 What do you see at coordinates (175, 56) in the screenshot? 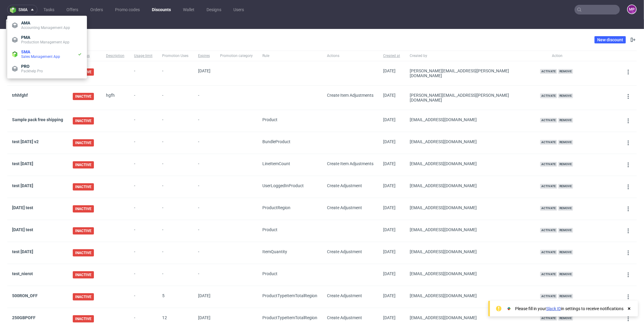
I see `span: Promotion Uses` at bounding box center [175, 56].